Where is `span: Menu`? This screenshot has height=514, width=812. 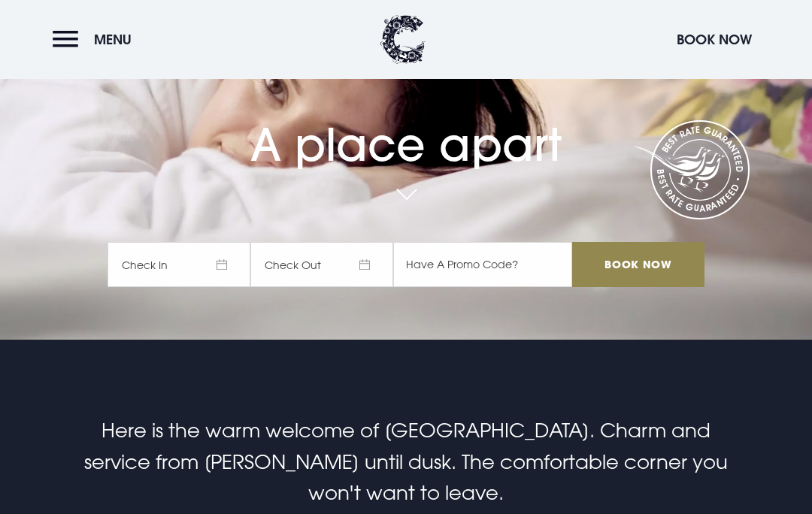
span: Menu is located at coordinates (113, 39).